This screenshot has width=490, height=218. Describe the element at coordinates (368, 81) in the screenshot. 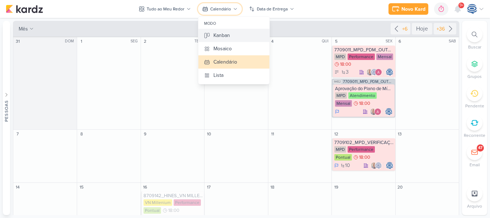

I see `span: 7709011_MPD_PDM_OUTUBRO` at that location.